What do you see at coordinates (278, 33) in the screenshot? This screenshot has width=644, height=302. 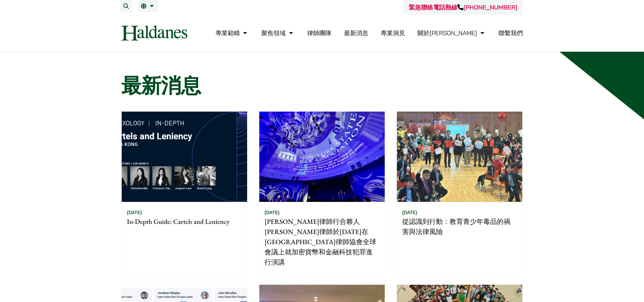 I see `a: 聚焦領域` at bounding box center [278, 33].